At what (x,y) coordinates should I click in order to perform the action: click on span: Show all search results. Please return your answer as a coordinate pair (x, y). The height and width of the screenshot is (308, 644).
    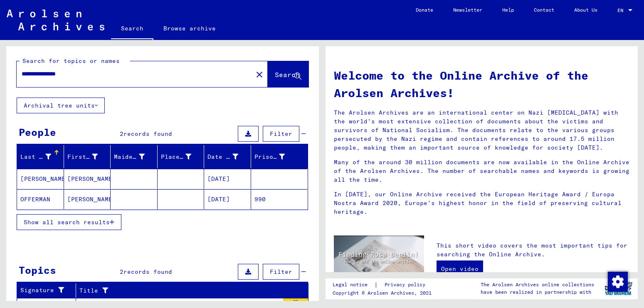
    Looking at the image, I should click on (67, 222).